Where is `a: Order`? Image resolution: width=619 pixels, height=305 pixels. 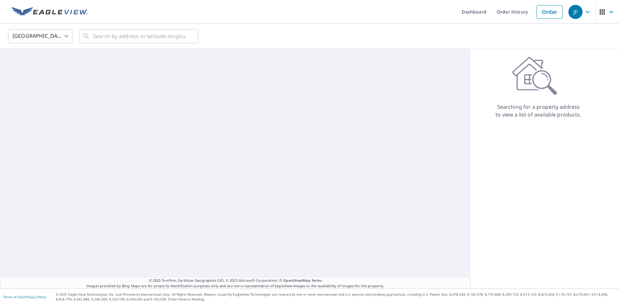 a: Order is located at coordinates (550, 12).